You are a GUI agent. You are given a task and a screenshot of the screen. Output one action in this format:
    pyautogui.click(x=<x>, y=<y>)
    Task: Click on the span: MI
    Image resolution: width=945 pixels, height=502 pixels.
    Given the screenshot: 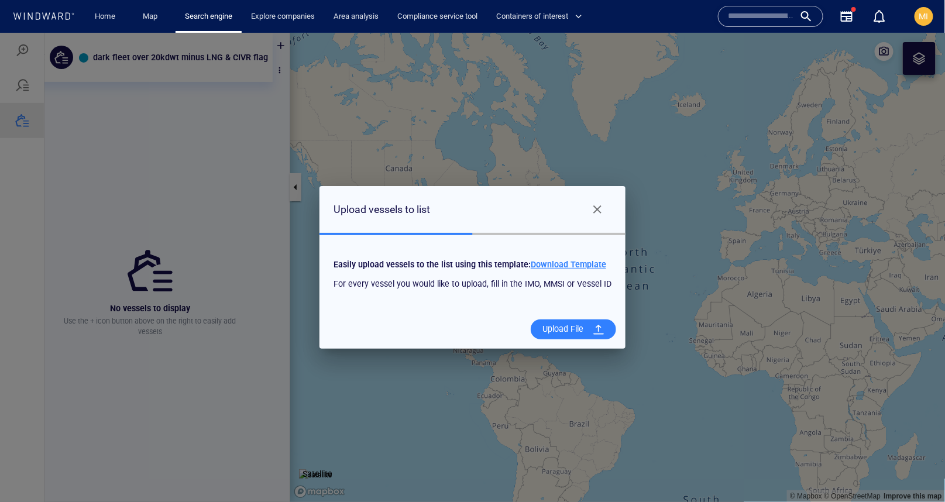 What is the action you would take?
    pyautogui.click(x=924, y=16)
    